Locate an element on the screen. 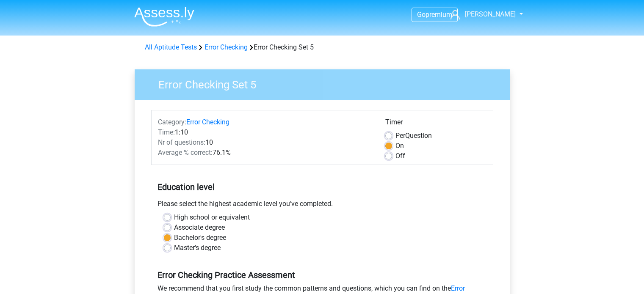 The height and width of the screenshot is (294, 644). label: Associate degree is located at coordinates (199, 228).